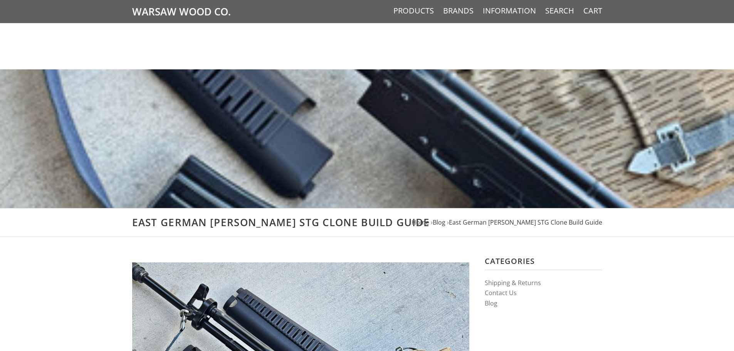 The image size is (734, 351). Describe the element at coordinates (420, 222) in the screenshot. I see `span: Home` at that location.